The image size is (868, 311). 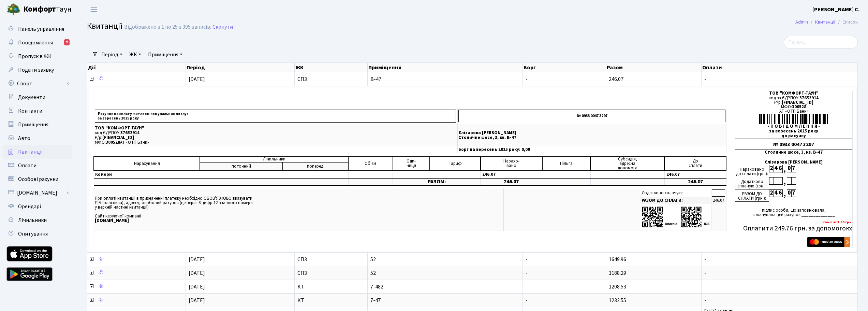 What do you see at coordinates (752, 183) in the screenshot?
I see `div: Додатково сплачую (грн.):` at bounding box center [752, 183].